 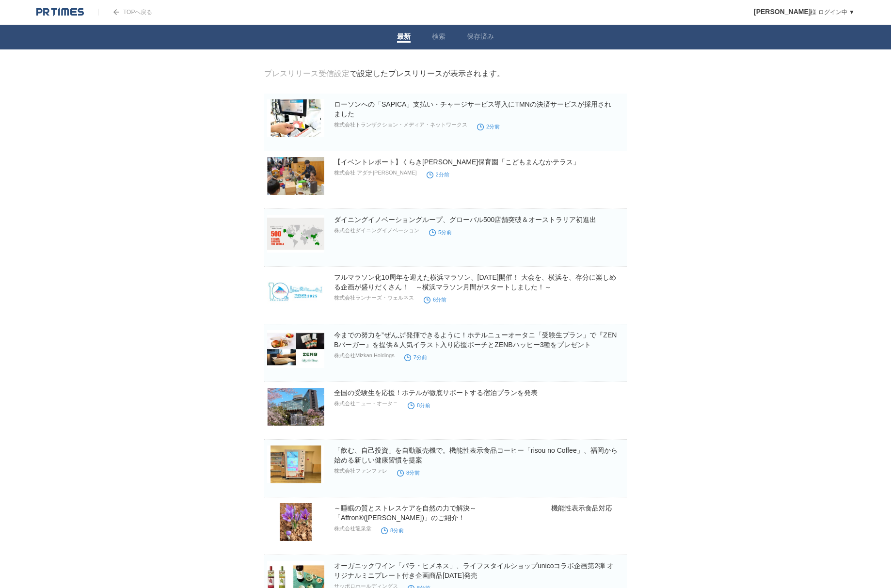 What do you see at coordinates (436, 392) in the screenshot?
I see `a: 全国の受験生を応援！ホテルが徹底サポートする宿泊プランを発表` at bounding box center [436, 392].